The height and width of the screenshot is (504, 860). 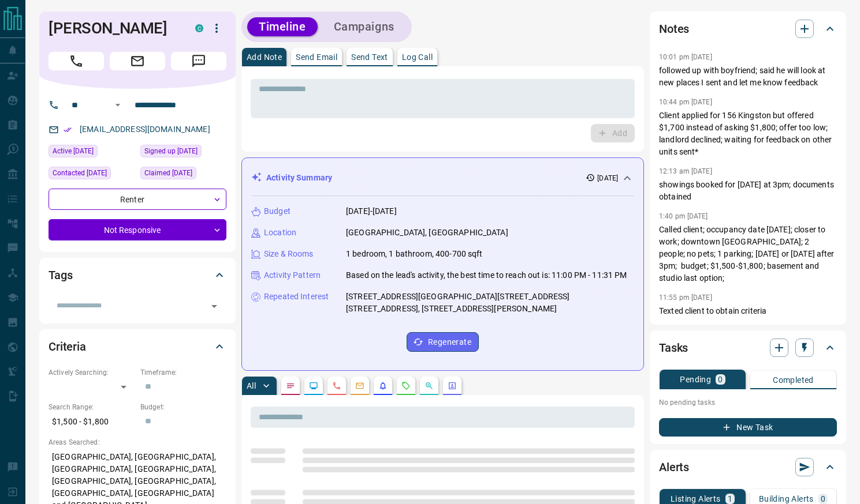 What do you see at coordinates (313, 386) in the screenshot?
I see `svg: Lead Browsing Activity` at bounding box center [313, 386].